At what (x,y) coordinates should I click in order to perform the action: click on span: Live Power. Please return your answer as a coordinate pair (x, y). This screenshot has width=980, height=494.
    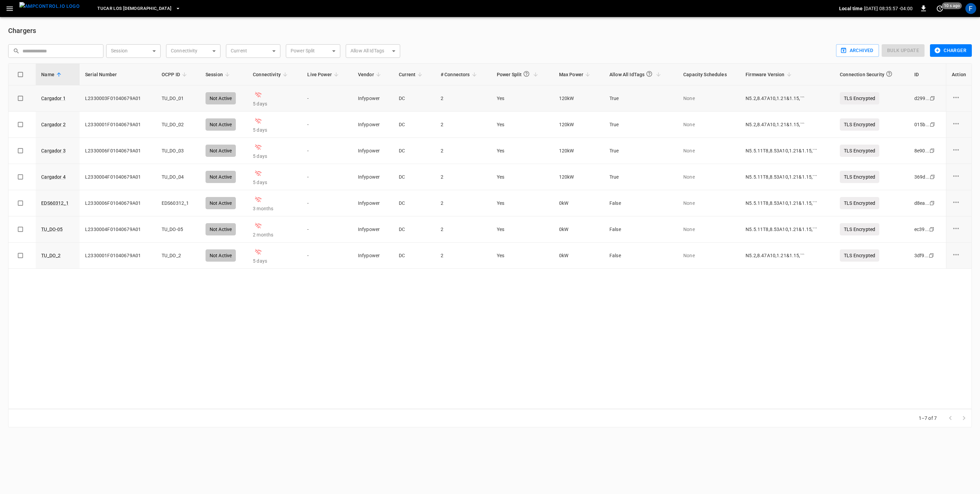
    Looking at the image, I should click on (324, 75).